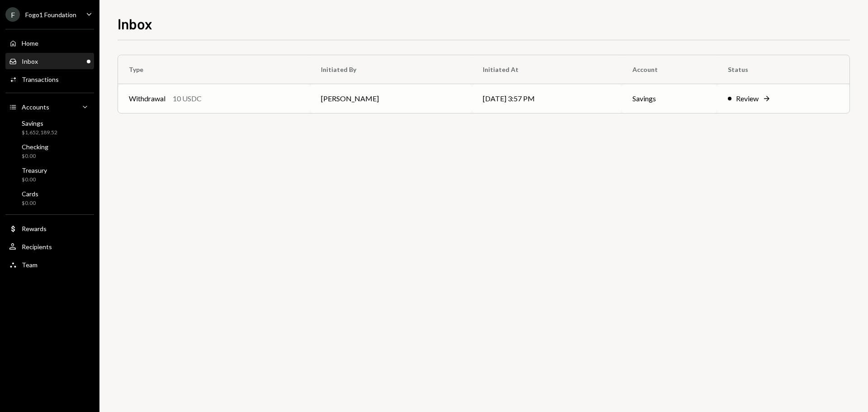  I want to click on a: Inbox, so click(50, 61).